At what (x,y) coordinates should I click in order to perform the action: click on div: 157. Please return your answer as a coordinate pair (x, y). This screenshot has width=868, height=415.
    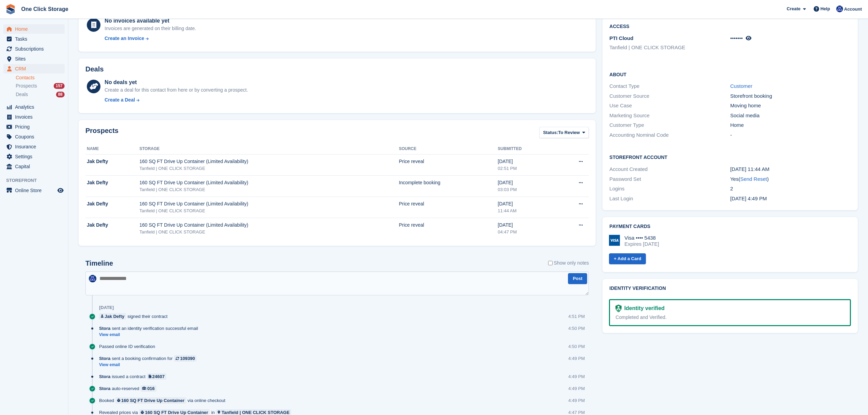
    Looking at the image, I should click on (59, 86).